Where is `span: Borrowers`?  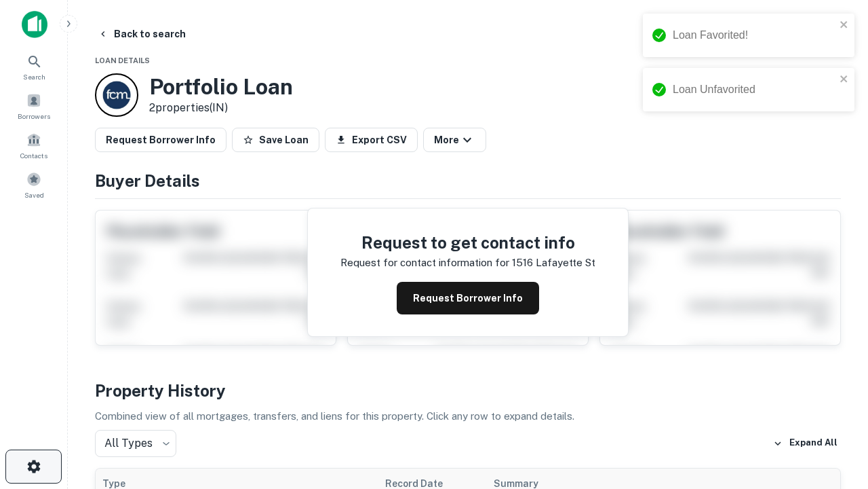
span: Borrowers is located at coordinates (34, 116).